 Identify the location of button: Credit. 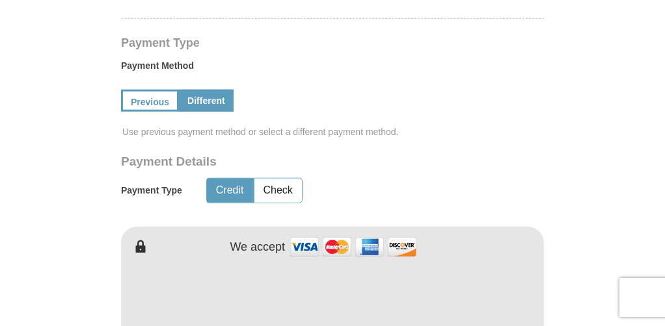
(230, 191).